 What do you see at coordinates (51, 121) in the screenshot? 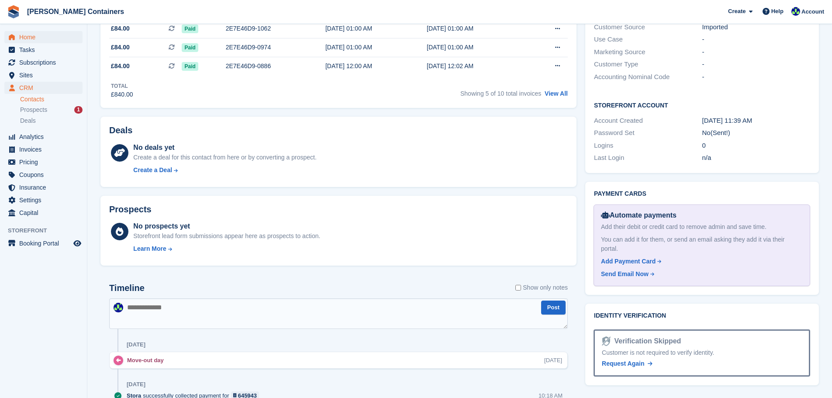
I see `a: Deals` at bounding box center [51, 121].